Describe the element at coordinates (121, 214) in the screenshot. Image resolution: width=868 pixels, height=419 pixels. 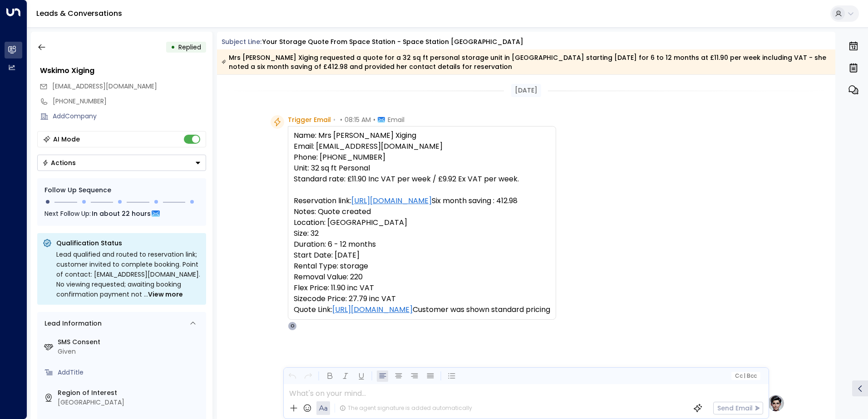
I see `span: In about 22 hours` at that location.